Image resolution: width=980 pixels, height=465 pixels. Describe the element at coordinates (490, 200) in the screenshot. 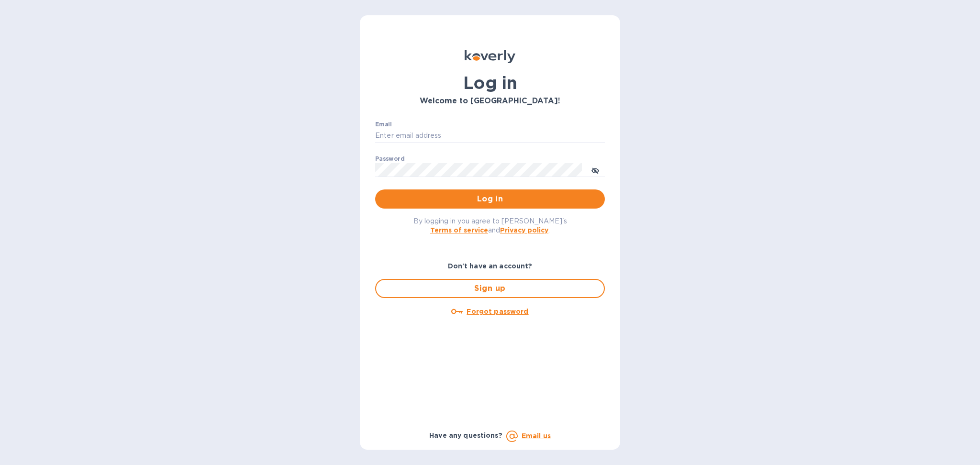

I see `button: Log in` at that location.